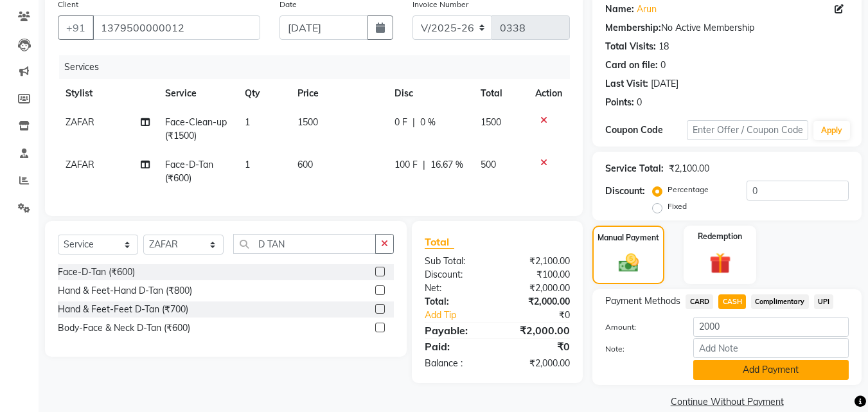 The image size is (868, 412). I want to click on th: Stylist, so click(108, 93).